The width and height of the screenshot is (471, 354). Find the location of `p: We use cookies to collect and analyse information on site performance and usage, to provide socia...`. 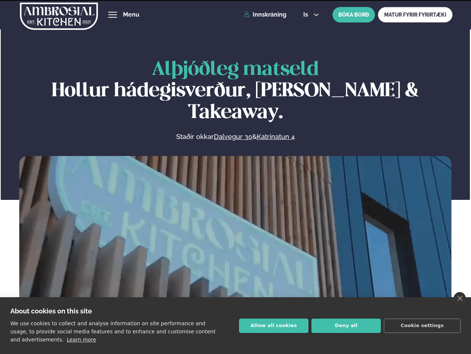

p: We use cookies to collect and analyse information on site performance and usage, to provide socia... is located at coordinates (113, 332).